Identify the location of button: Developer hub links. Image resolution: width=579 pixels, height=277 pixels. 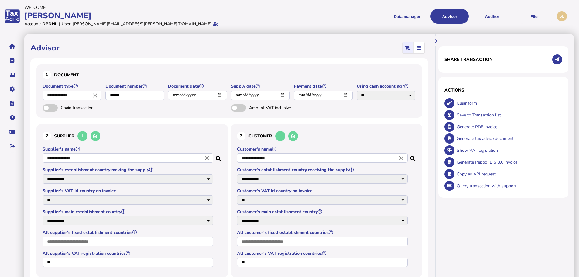
(12, 103).